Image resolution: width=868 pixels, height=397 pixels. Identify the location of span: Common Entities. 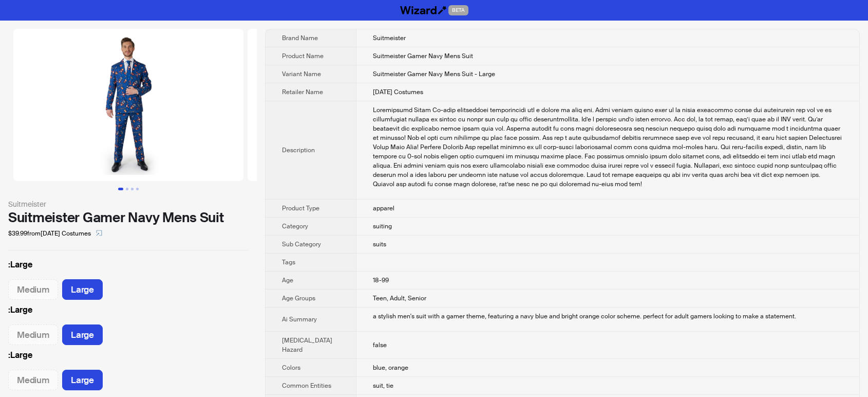
(307, 385).